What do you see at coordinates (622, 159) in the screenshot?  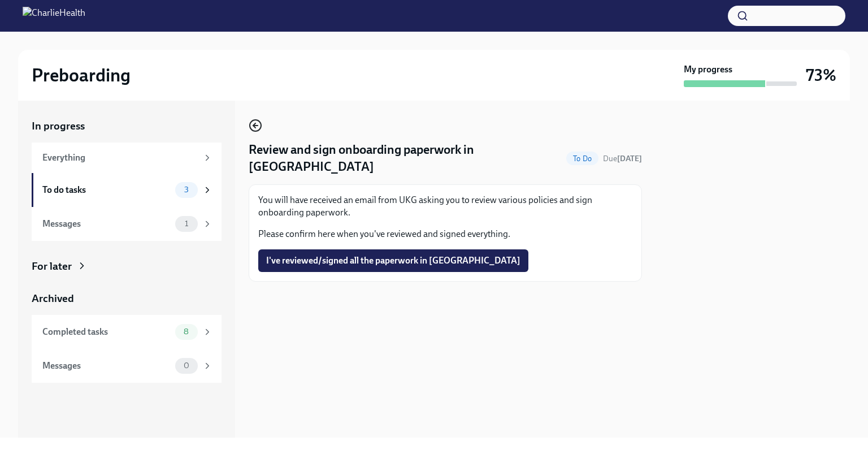 I see `span: August 25th, 2025 09:00` at bounding box center [622, 159].